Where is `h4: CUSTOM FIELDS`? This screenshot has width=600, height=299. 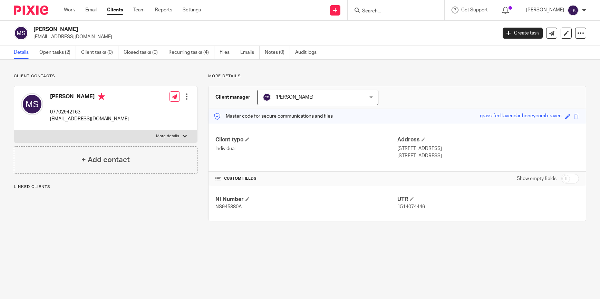
h4: CUSTOM FIELDS is located at coordinates (306, 179).